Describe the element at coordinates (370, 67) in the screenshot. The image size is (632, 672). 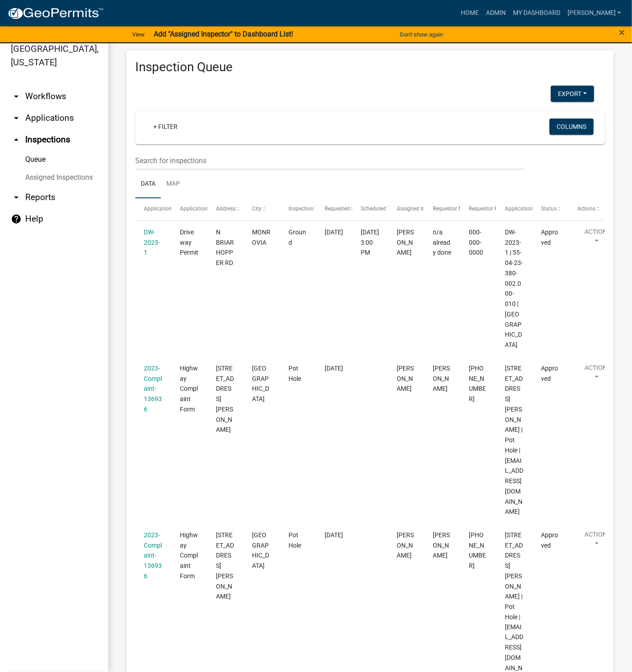
I see `h3: Inspection Queue` at that location.